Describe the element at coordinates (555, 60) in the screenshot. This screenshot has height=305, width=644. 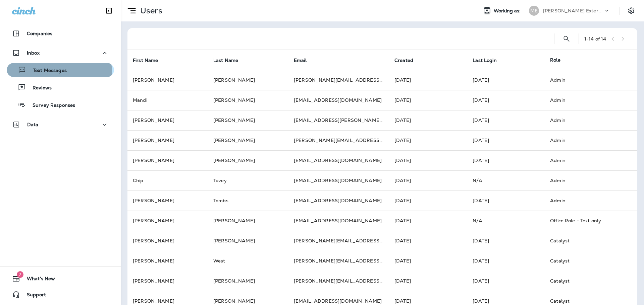
I see `span: Role` at that location.